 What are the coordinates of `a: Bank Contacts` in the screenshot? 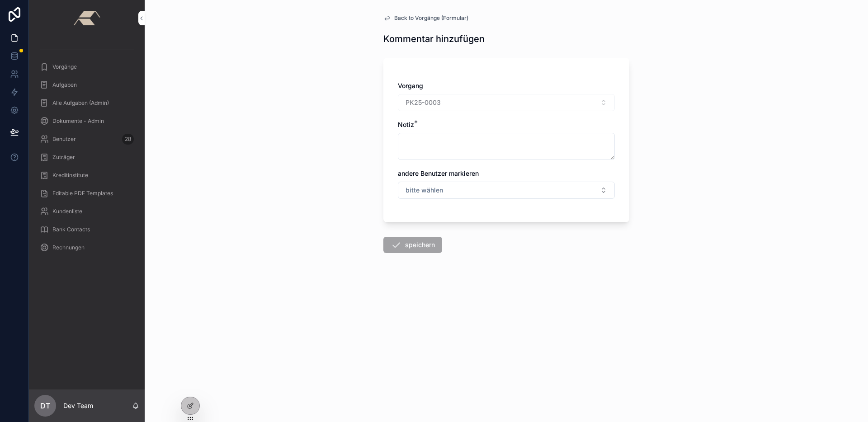 It's located at (87, 230).